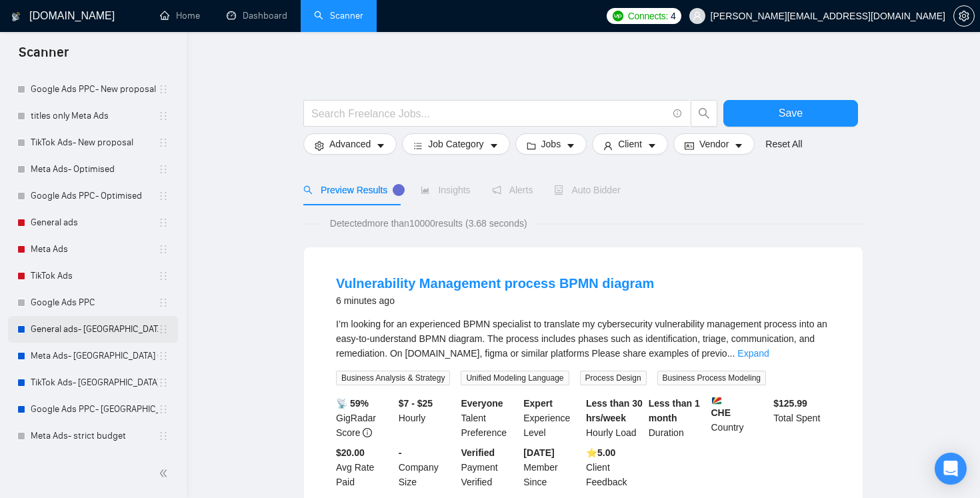  Describe the element at coordinates (94, 169) in the screenshot. I see `a: Meta Ads- Optimised` at that location.